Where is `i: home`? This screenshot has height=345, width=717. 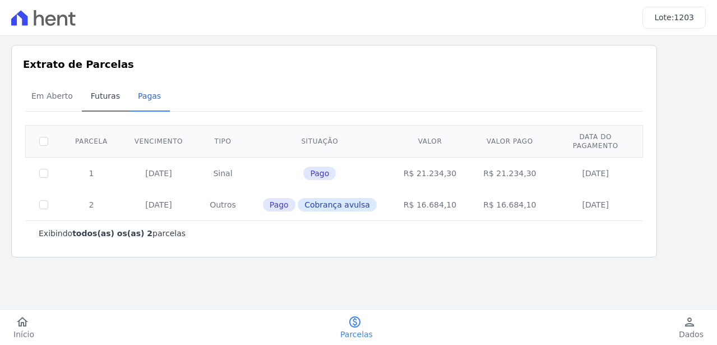
i: home is located at coordinates (22, 322).